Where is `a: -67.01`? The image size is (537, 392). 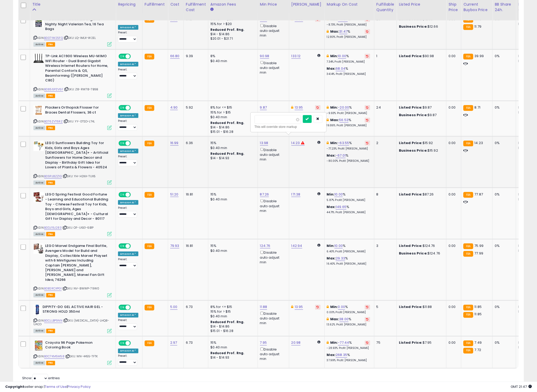 a: -67.01 is located at coordinates (341, 155).